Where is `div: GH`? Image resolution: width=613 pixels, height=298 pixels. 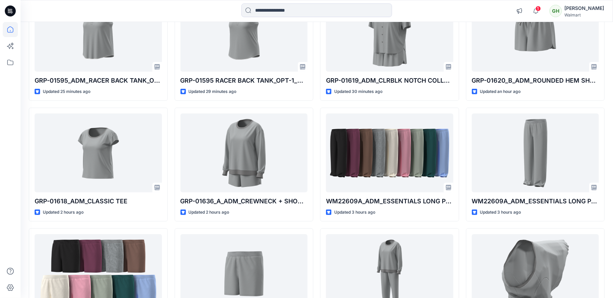 div: GH is located at coordinates (556, 11).